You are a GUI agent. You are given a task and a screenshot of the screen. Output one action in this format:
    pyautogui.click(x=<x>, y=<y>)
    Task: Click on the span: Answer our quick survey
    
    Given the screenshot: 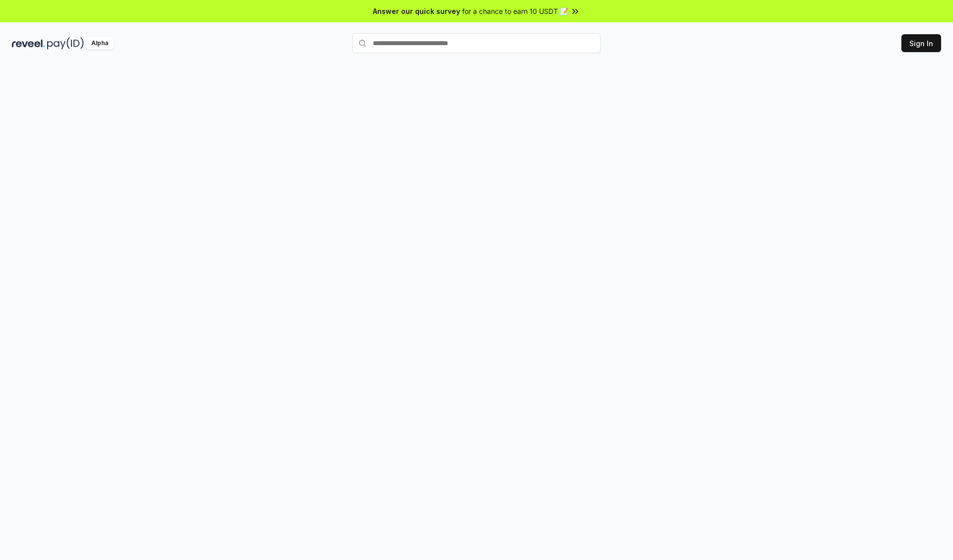 What is the action you would take?
    pyautogui.click(x=417, y=11)
    